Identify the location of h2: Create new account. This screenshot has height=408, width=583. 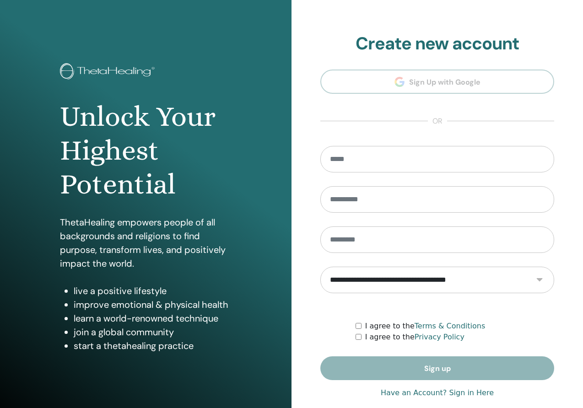
(437, 44).